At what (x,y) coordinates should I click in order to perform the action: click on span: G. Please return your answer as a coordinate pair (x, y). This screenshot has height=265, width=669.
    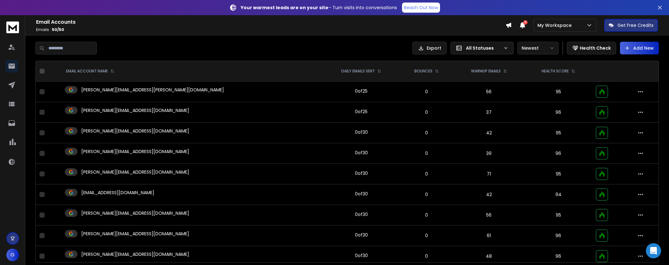
    Looking at the image, I should click on (13, 255).